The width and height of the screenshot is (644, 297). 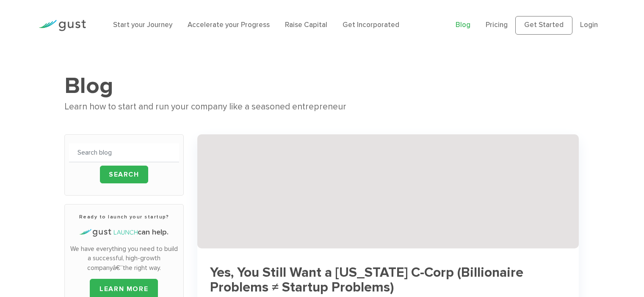 What do you see at coordinates (124, 153) in the screenshot?
I see `input: Search blog` at bounding box center [124, 153].